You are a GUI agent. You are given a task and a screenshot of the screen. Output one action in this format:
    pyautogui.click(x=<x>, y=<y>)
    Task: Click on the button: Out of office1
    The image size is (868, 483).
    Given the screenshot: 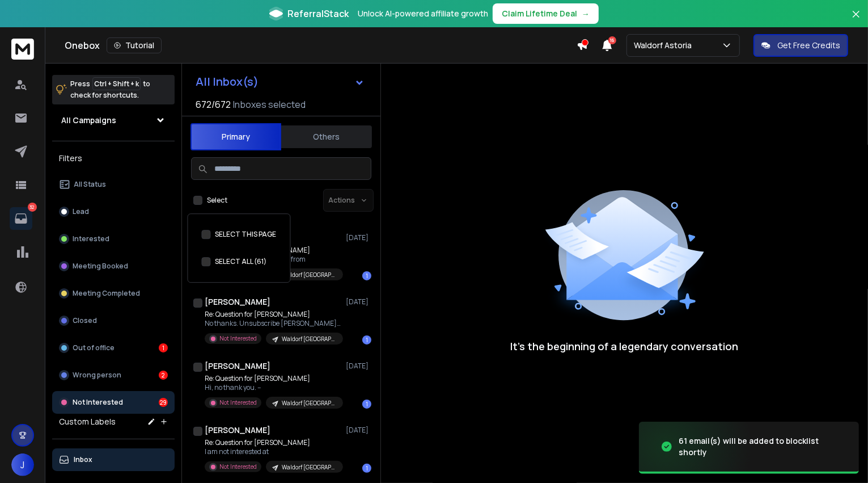 What is the action you would take?
    pyautogui.click(x=113, y=348)
    